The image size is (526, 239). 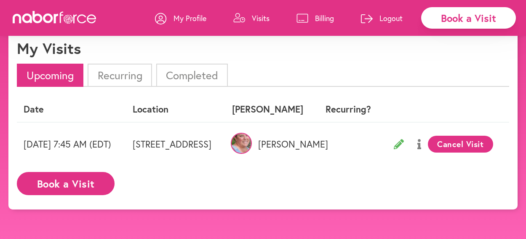 What do you see at coordinates (382, 18) in the screenshot?
I see `a: Logout` at bounding box center [382, 18].